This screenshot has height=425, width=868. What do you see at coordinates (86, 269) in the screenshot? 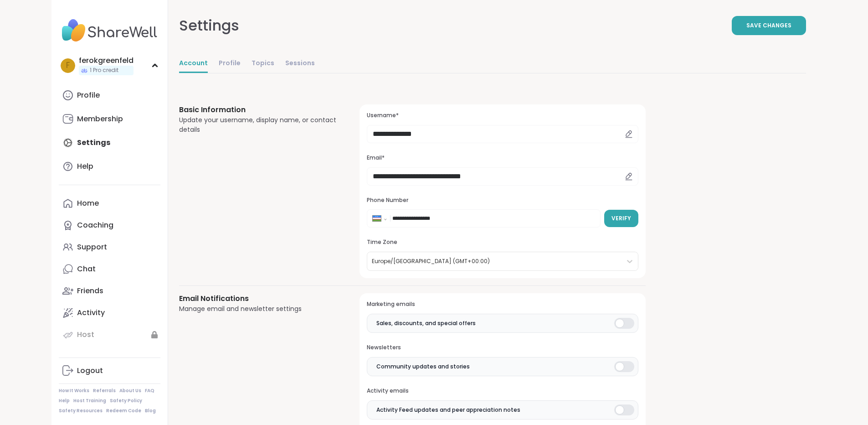
I see `div: Chat` at bounding box center [86, 269].